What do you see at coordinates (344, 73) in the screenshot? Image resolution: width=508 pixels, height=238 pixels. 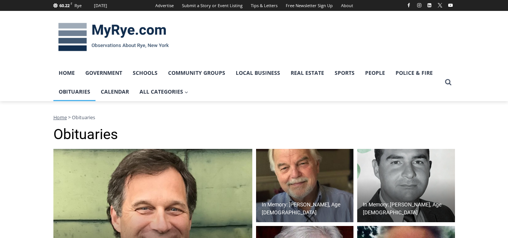 I see `a: Sports` at bounding box center [344, 73].